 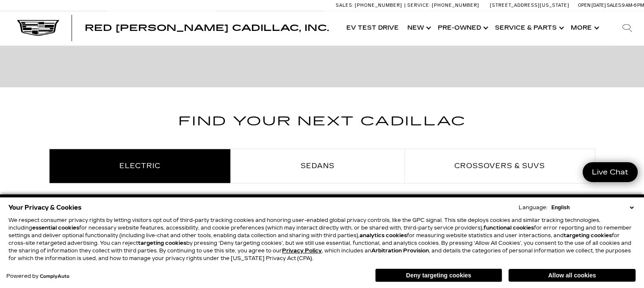 I want to click on a: Cadillac Dark Logo with Cadillac White Text, so click(x=38, y=28).